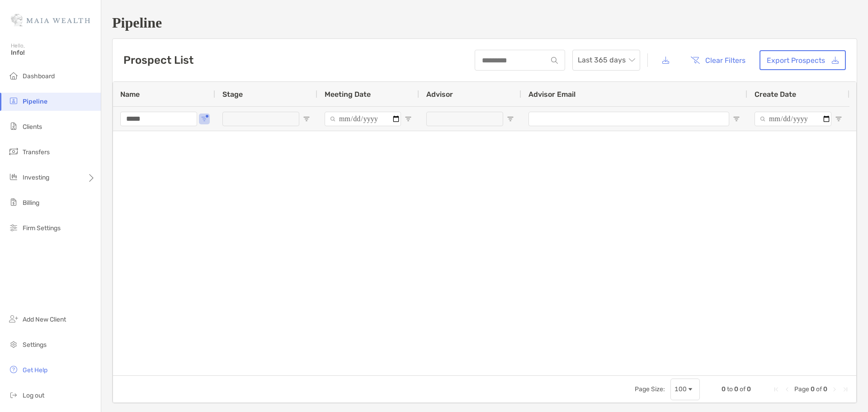 Image resolution: width=868 pixels, height=412 pixels. I want to click on span: Firm Settings, so click(41, 228).